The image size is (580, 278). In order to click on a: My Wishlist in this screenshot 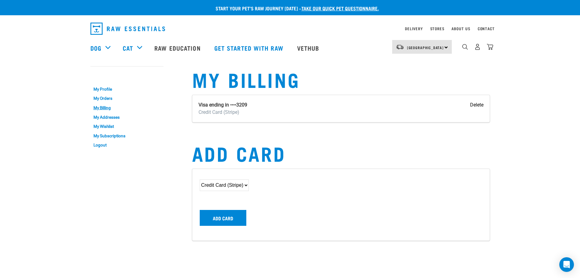, I will do `click(127, 126)`.